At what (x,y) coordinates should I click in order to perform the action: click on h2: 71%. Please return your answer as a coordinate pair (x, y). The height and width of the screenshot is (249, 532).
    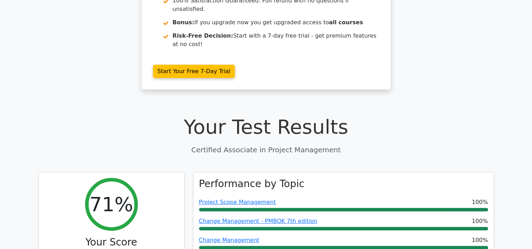
    Looking at the image, I should click on (111, 204).